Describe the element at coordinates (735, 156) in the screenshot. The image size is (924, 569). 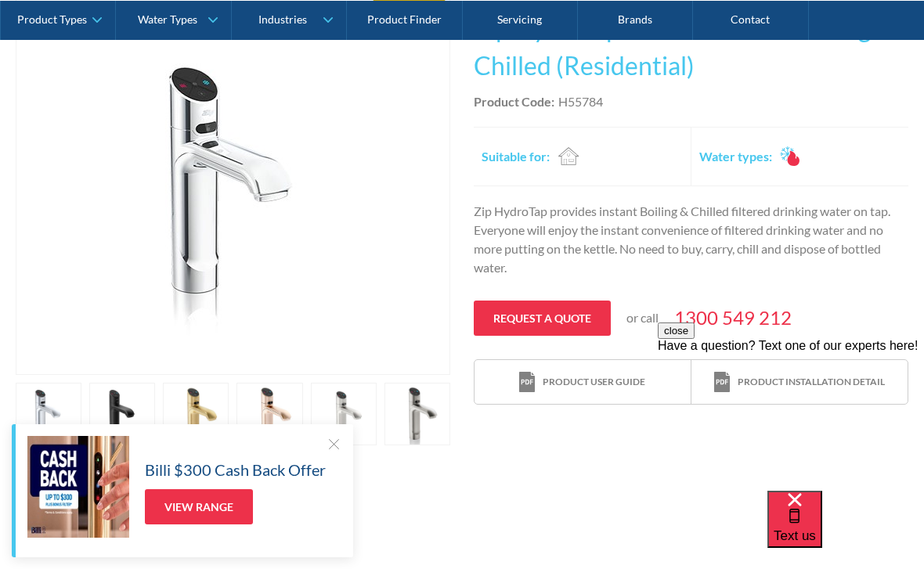
I see `h2: Water types:` at that location.